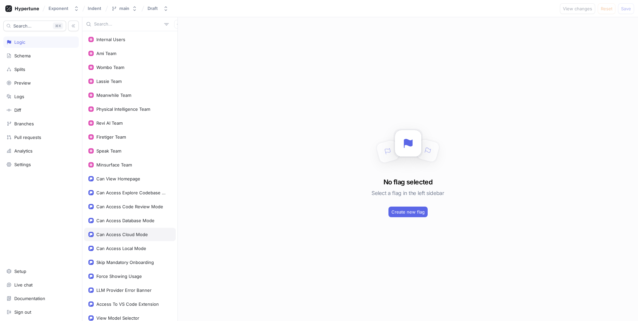 This screenshot has height=321, width=638. Describe the element at coordinates (130, 207) in the screenshot. I see `div: Can Access Code Review Mode` at that location.